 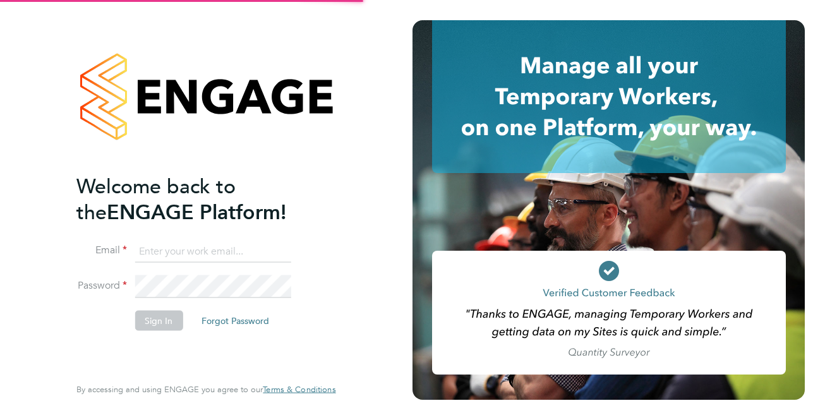 What do you see at coordinates (156, 199) in the screenshot?
I see `span: Welcome back to the` at bounding box center [156, 199].